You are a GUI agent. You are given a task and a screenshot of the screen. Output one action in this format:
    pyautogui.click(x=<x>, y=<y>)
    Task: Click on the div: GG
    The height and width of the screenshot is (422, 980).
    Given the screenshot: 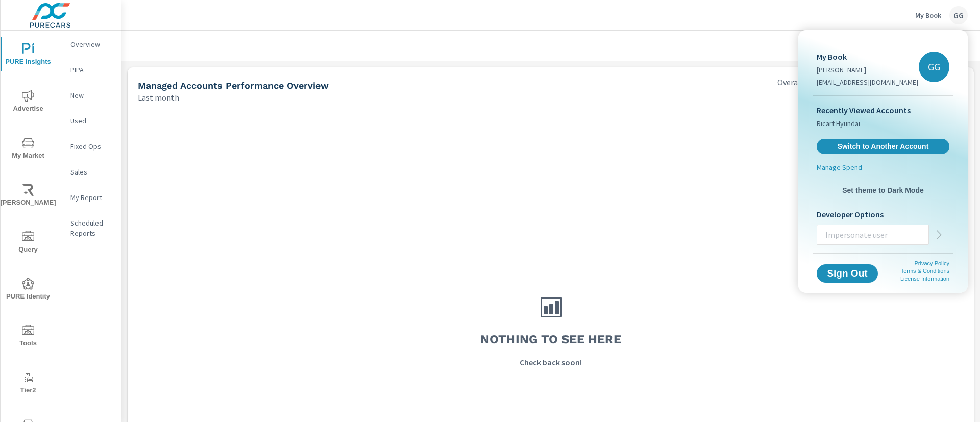 What is the action you would take?
    pyautogui.click(x=934, y=67)
    